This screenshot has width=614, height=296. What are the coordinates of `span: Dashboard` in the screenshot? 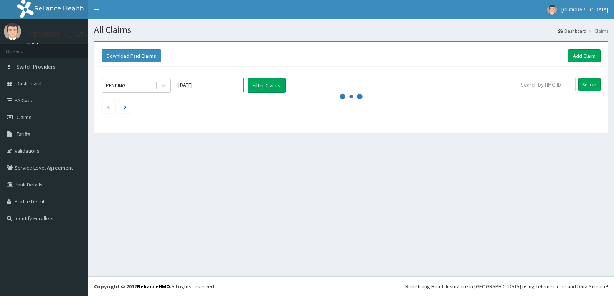 It's located at (29, 84).